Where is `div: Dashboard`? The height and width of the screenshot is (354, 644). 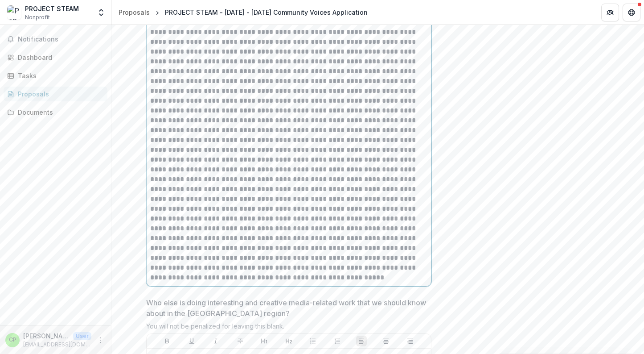 div: Dashboard is located at coordinates (59, 57).